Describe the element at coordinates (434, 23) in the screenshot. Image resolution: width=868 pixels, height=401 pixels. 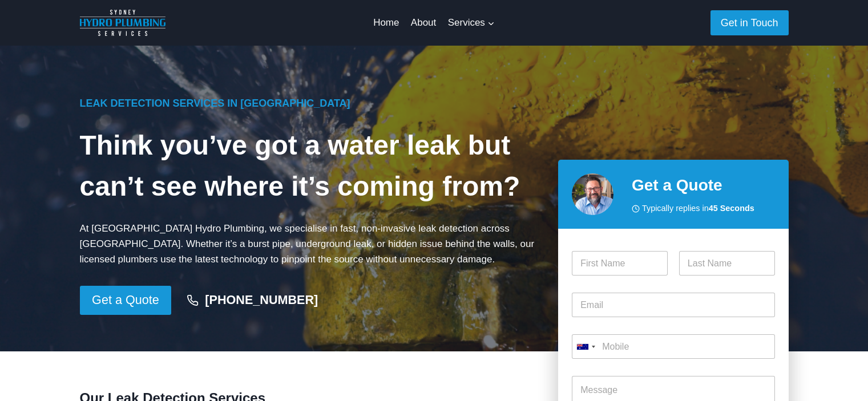
I see `nav: Primary Navigation` at that location.